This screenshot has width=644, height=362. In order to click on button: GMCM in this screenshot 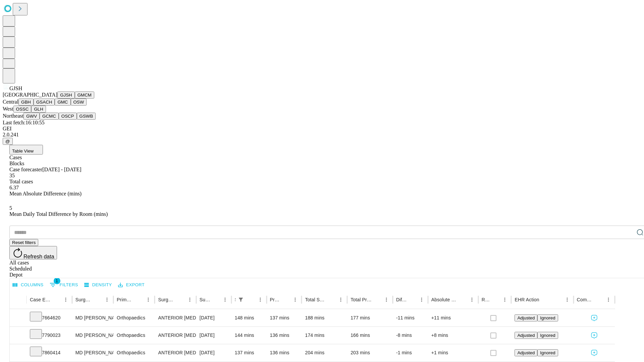, I will do `click(84, 95)`.